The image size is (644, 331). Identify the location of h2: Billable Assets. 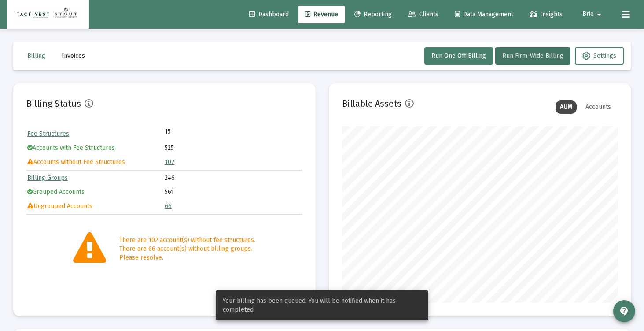
(372, 103).